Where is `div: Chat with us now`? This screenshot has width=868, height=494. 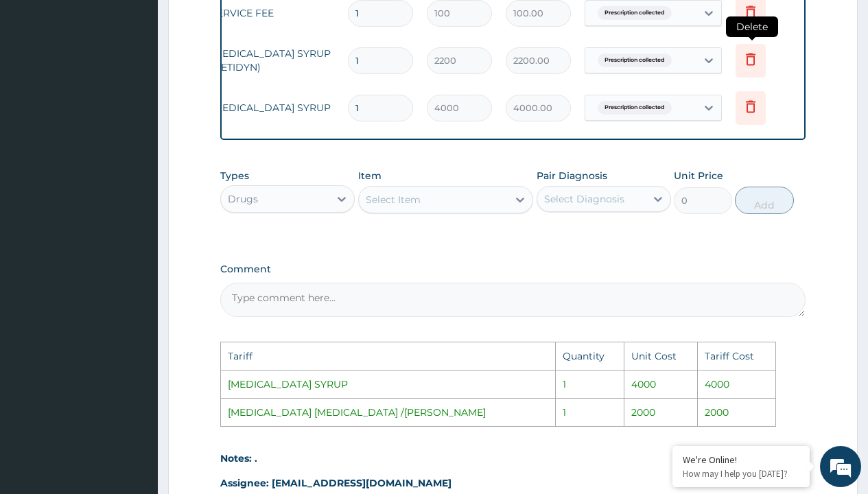
div: Chat with us now is located at coordinates (151, 85).